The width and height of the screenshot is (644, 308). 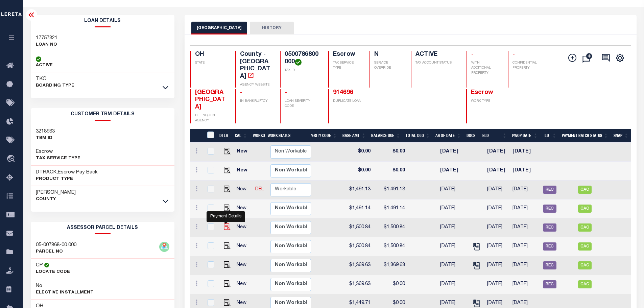 I want to click on h3: CP, so click(x=39, y=266).